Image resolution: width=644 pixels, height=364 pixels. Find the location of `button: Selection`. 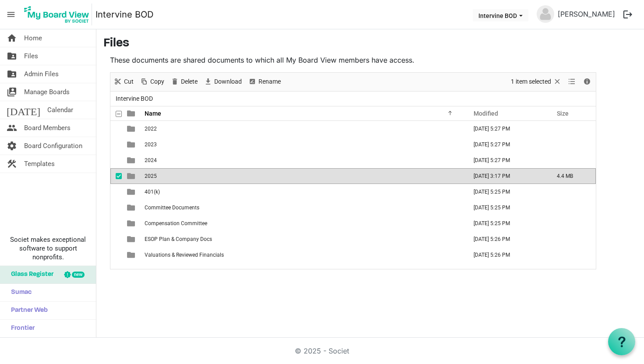

button: Selection is located at coordinates (536, 82).